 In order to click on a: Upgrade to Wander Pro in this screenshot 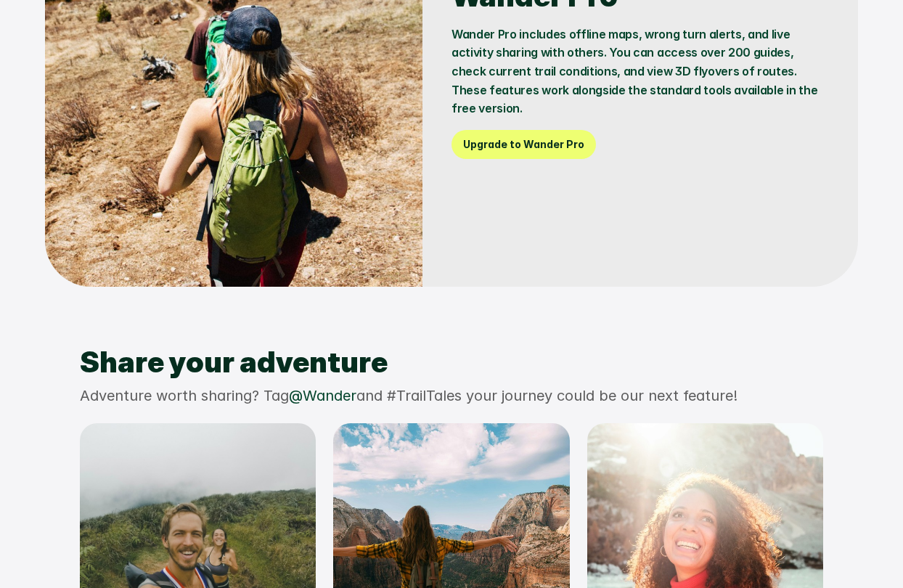, I will do `click(523, 144)`.